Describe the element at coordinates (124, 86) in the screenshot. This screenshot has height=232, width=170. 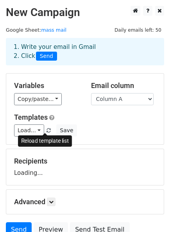
I see `h5: Email column` at that location.